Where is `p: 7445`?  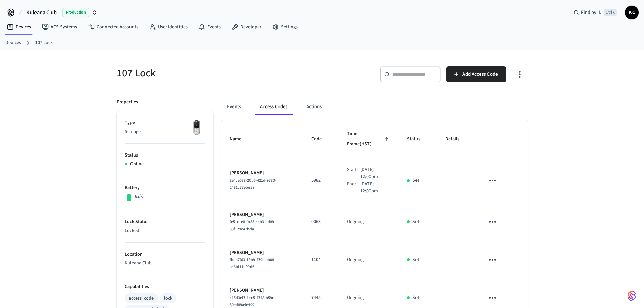
p: 7445 is located at coordinates (321, 298).